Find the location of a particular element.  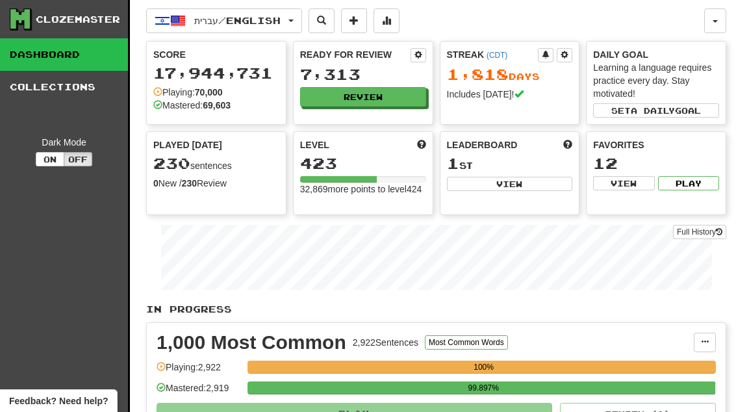

div: Dark Mode is located at coordinates (64, 142).